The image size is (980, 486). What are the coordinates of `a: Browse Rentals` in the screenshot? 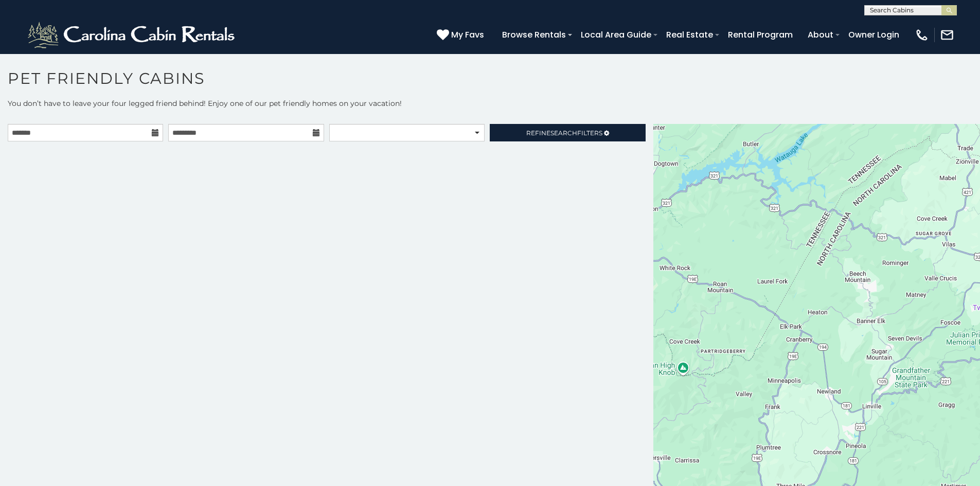 It's located at (534, 35).